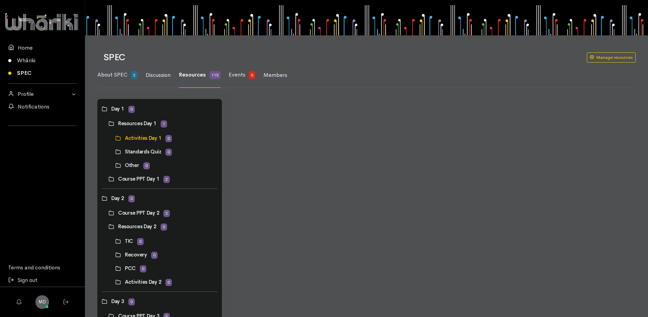 Image resolution: width=648 pixels, height=317 pixels. Describe the element at coordinates (252, 75) in the screenshot. I see `span: 0` at that location.